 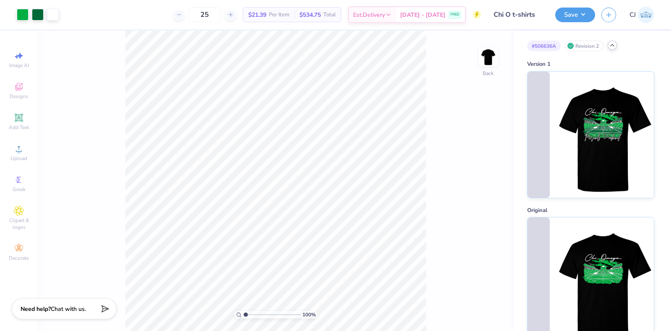 I want to click on img: Back, so click(x=488, y=57).